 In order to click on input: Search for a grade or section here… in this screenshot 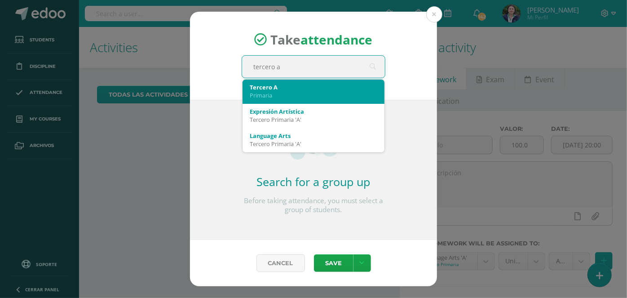, I will do `click(313, 66)`.